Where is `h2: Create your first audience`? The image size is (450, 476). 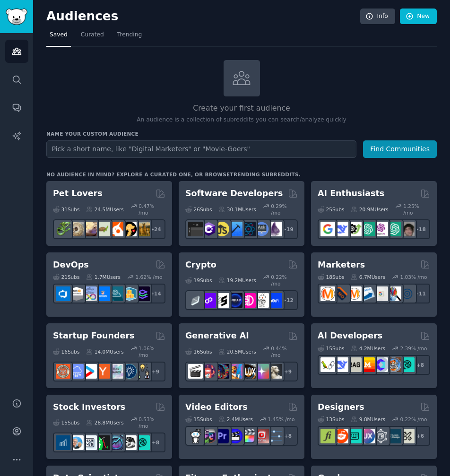 h2: Create your first audience is located at coordinates (242, 108).